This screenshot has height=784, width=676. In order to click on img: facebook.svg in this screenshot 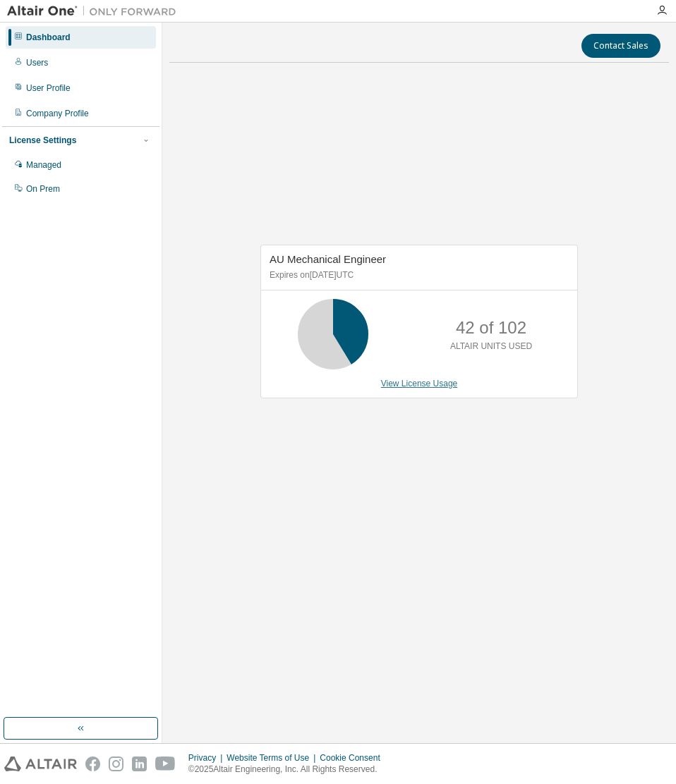, I will do `click(92, 764)`.